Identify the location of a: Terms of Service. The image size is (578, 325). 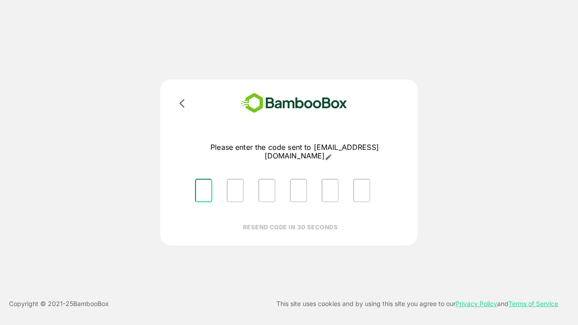
(533, 303).